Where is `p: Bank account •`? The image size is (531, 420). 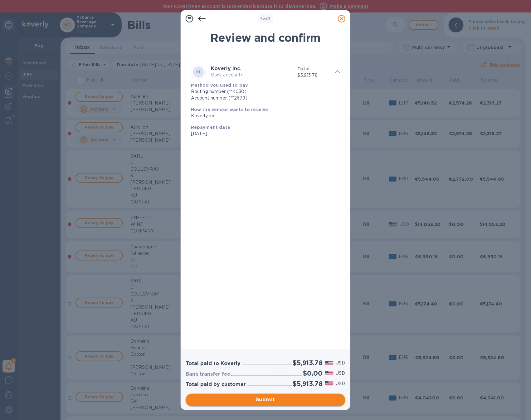 p: Bank account • is located at coordinates (252, 75).